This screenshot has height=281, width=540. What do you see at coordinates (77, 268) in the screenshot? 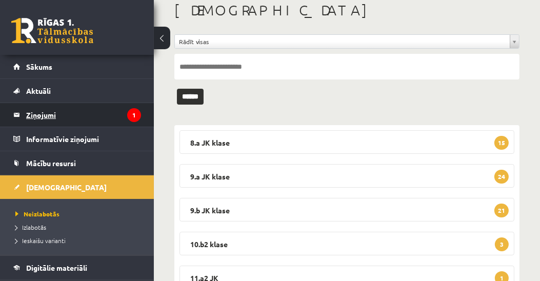
I see `a: Digitālie materiāli` at bounding box center [77, 268].